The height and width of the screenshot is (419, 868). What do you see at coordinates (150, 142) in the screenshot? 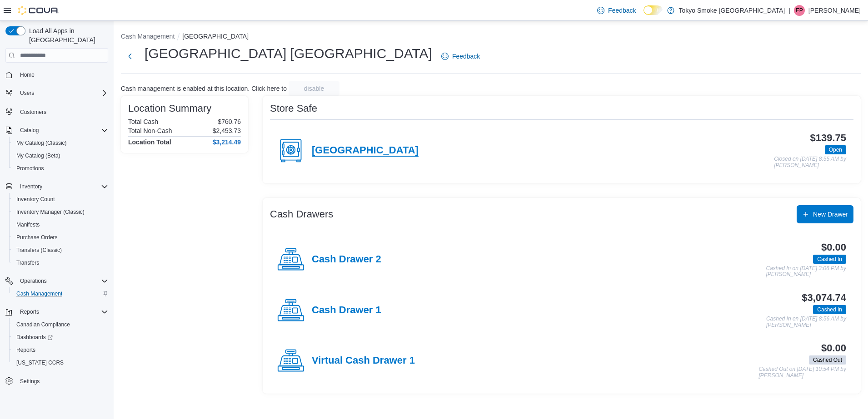
I see `h4: Location Total` at bounding box center [150, 142].